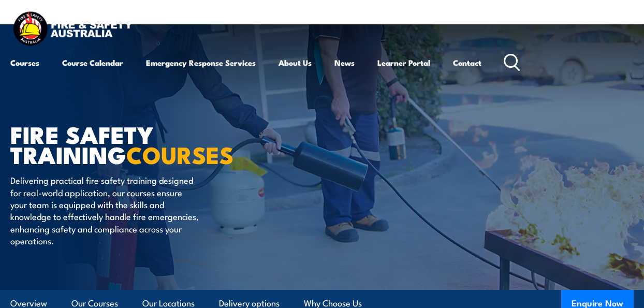  Describe the element at coordinates (93, 62) in the screenshot. I see `a: Course Calendar` at that location.